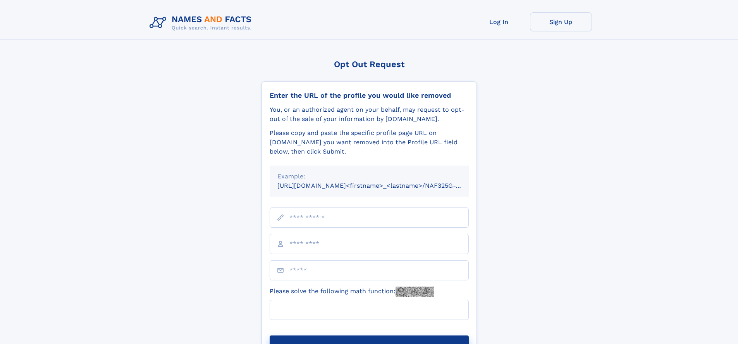 This screenshot has height=344, width=738. I want to click on label: Please solve the following math function:, so click(352, 291).